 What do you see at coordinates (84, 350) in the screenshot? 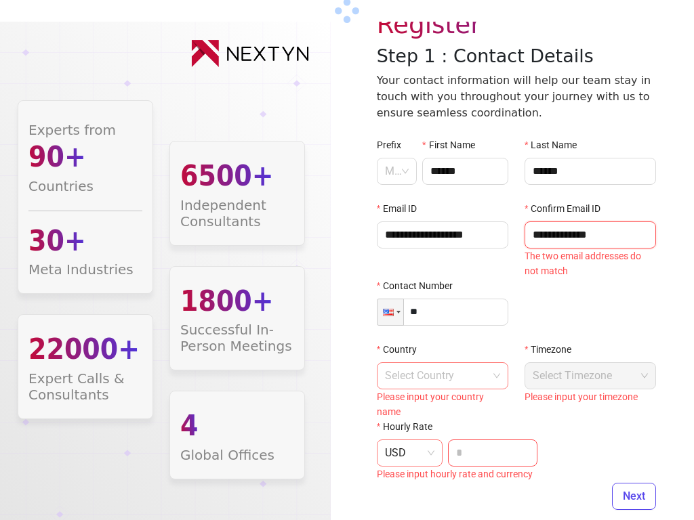
I see `h1: 22000+` at bounding box center [84, 350].